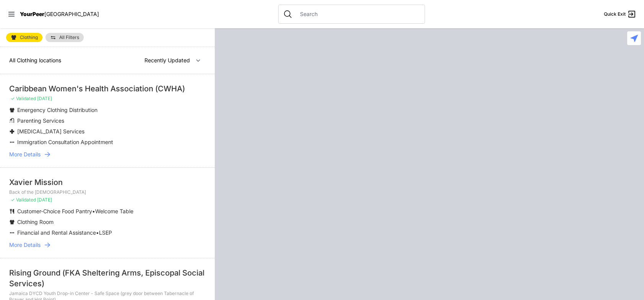 This screenshot has width=644, height=300. Describe the element at coordinates (35, 60) in the screenshot. I see `span: All Clothing locations` at that location.